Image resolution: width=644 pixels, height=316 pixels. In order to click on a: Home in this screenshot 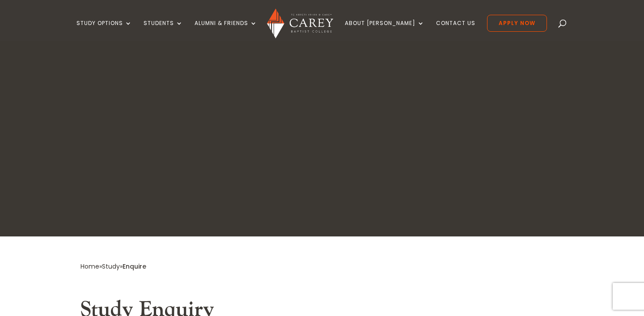, I will do `click(90, 266)`.